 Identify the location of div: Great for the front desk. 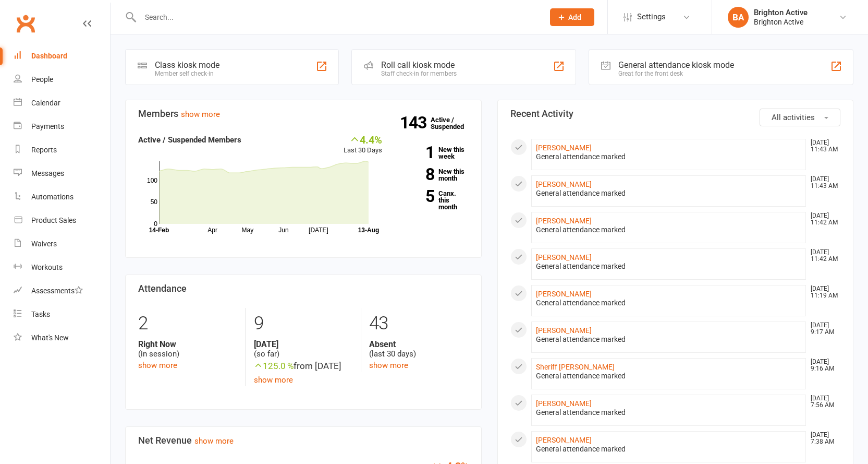
(677, 74).